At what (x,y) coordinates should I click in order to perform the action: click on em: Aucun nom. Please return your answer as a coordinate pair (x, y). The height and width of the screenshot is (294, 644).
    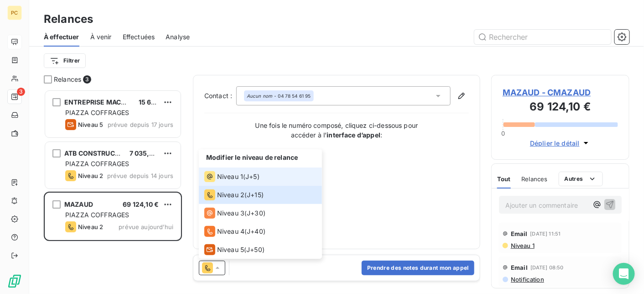
    Looking at the image, I should click on (259, 96).